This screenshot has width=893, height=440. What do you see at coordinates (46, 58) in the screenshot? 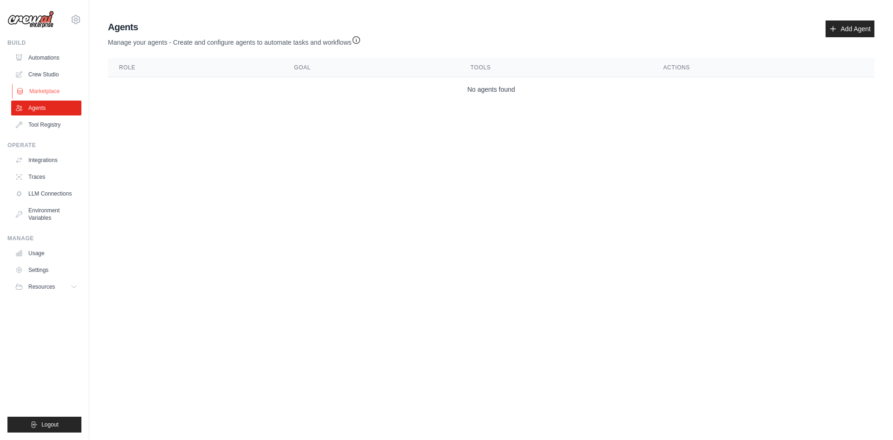
I see `a: Automations` at bounding box center [46, 58].